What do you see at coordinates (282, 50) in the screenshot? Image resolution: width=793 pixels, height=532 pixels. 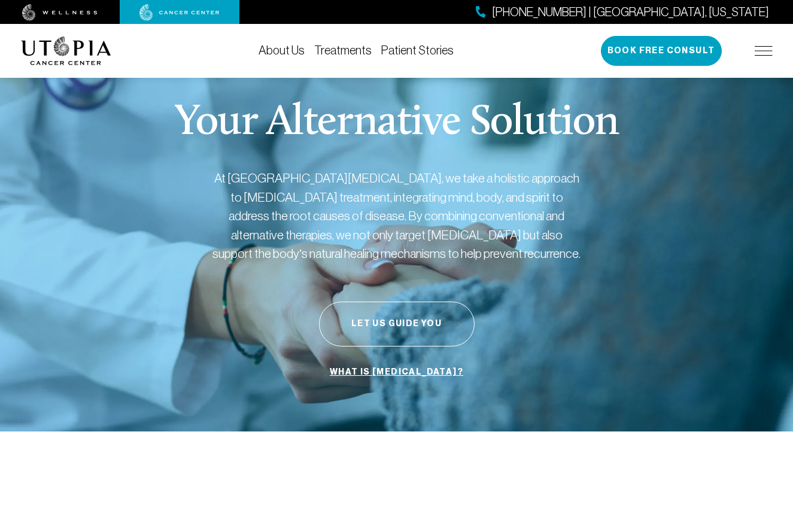 I see `a: About Us` at bounding box center [282, 50].